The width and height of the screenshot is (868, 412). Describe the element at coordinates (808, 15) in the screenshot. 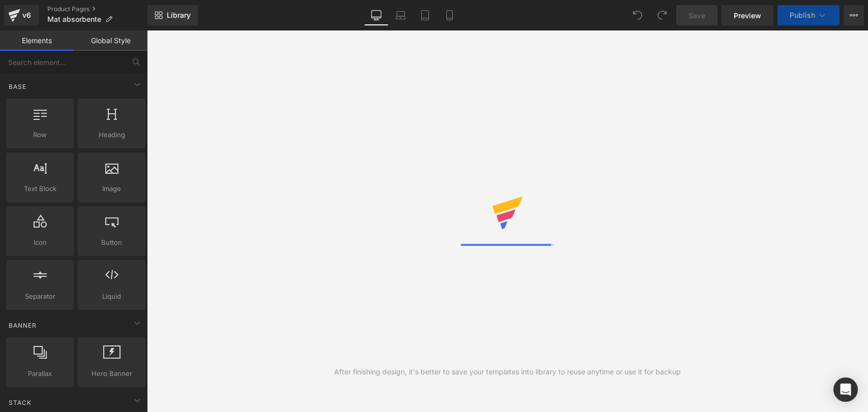

I see `button: Publish` at that location.